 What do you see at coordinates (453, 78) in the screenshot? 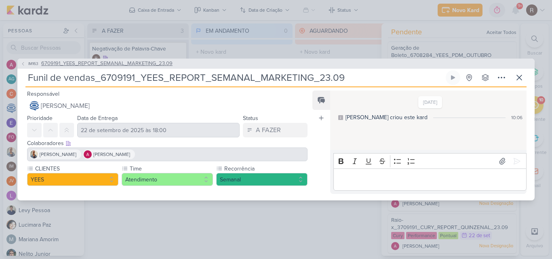
I see `div: Ligar relógio` at bounding box center [453, 78].